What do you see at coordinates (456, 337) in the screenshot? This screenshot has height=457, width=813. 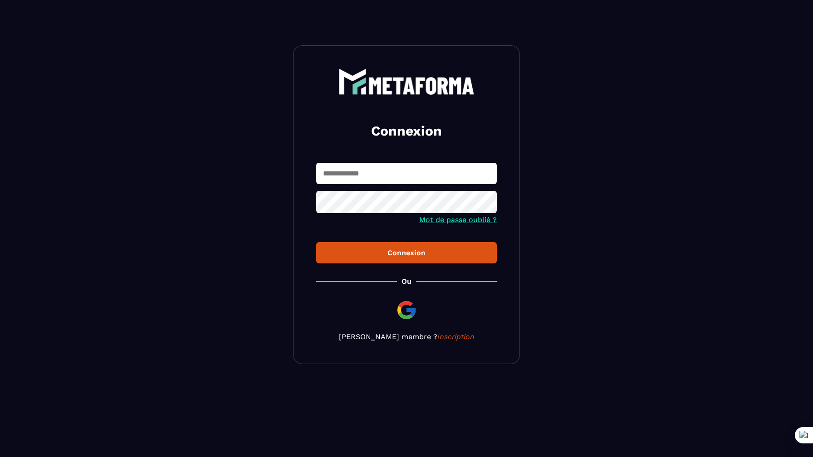 I see `a: Inscription` at bounding box center [456, 337].